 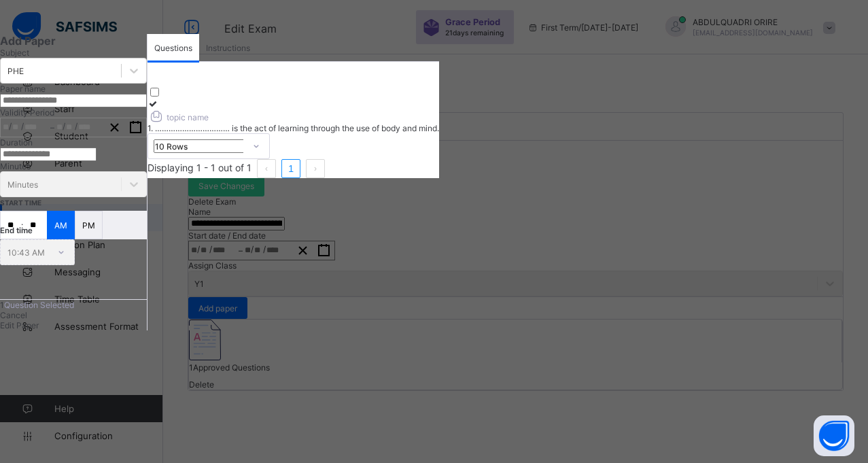 I want to click on div: 10 Rows, so click(x=200, y=147).